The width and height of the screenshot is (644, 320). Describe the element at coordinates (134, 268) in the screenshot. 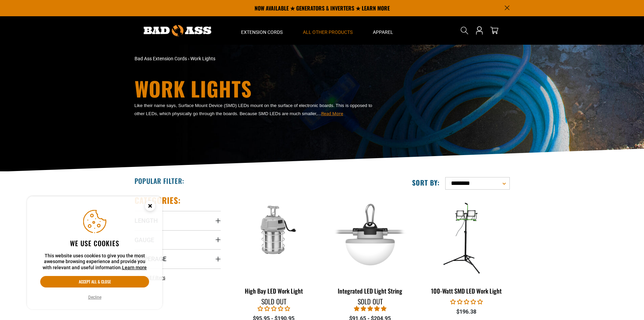

I see `a: Learn more` at that location.